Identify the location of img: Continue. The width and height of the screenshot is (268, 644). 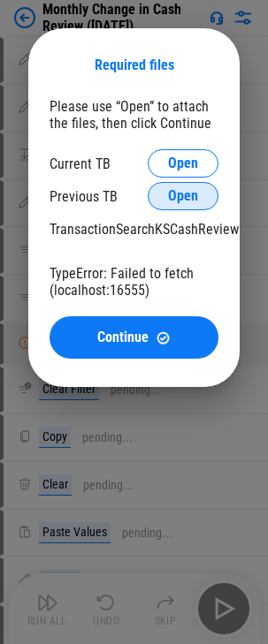
(163, 337).